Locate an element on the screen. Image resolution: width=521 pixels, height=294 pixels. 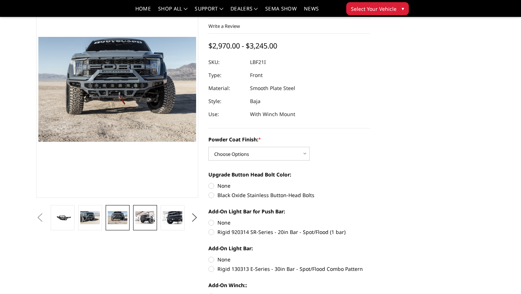
dt: Material: is located at coordinates (226, 88).